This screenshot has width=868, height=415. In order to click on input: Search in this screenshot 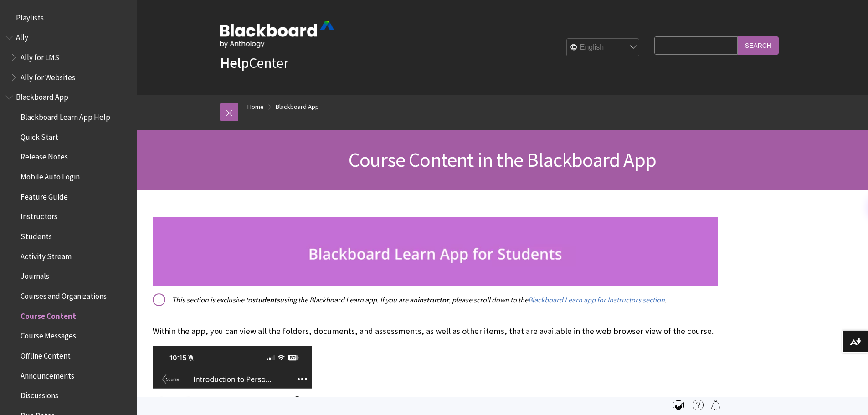, I will do `click(758, 45)`.